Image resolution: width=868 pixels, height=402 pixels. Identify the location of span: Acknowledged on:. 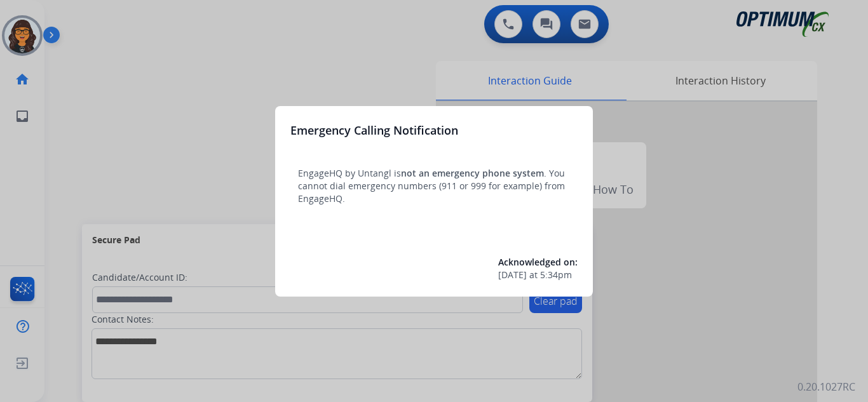
(538, 262).